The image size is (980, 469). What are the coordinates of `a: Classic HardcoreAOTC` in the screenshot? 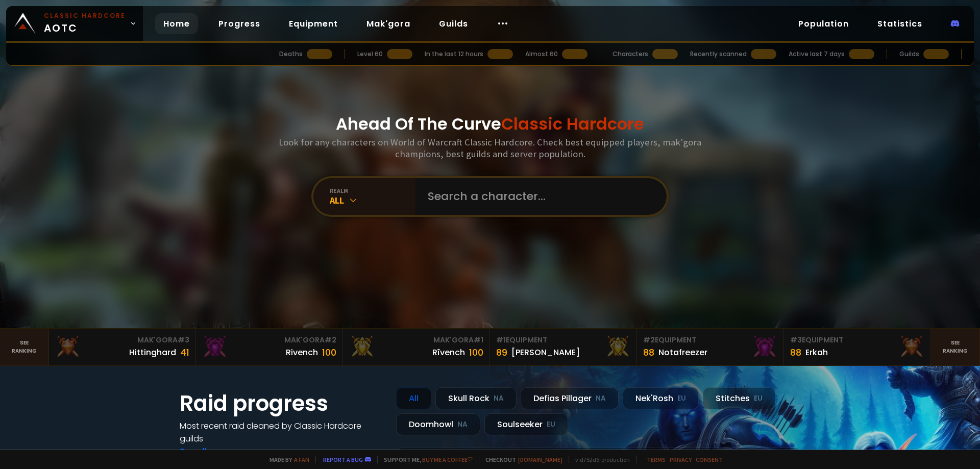 It's located at (74, 23).